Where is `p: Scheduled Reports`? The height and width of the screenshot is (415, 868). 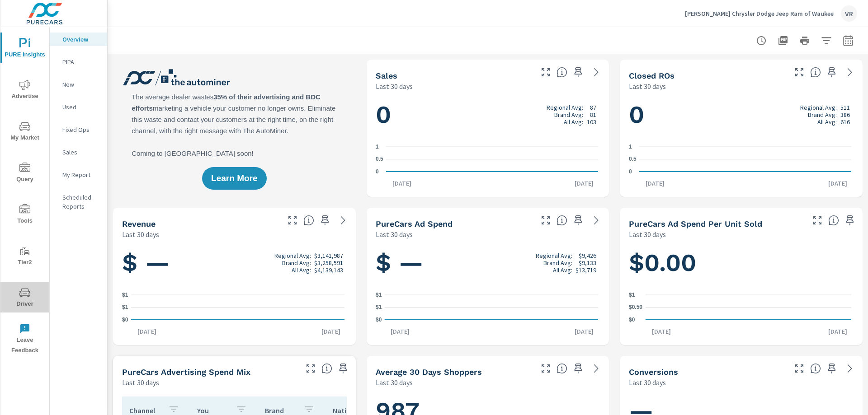
p: Scheduled Reports is located at coordinates (81, 202).